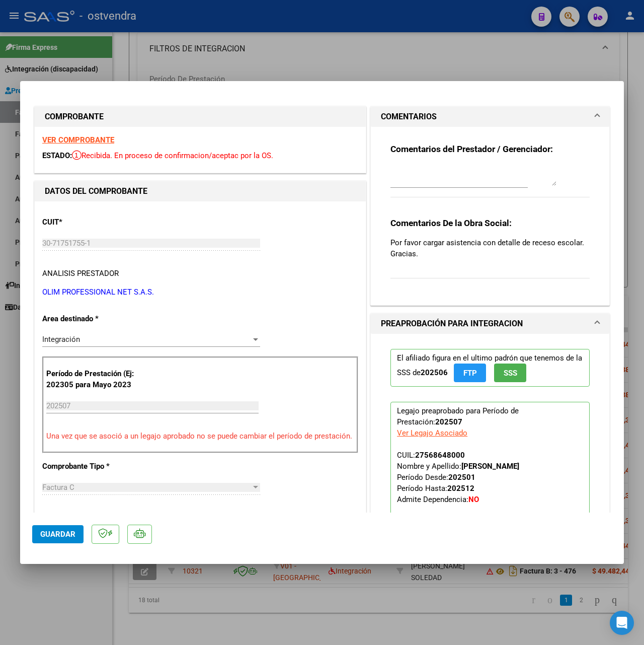  Describe the element at coordinates (490, 216) in the screenshot. I see `div: COMENTARIOS` at that location.